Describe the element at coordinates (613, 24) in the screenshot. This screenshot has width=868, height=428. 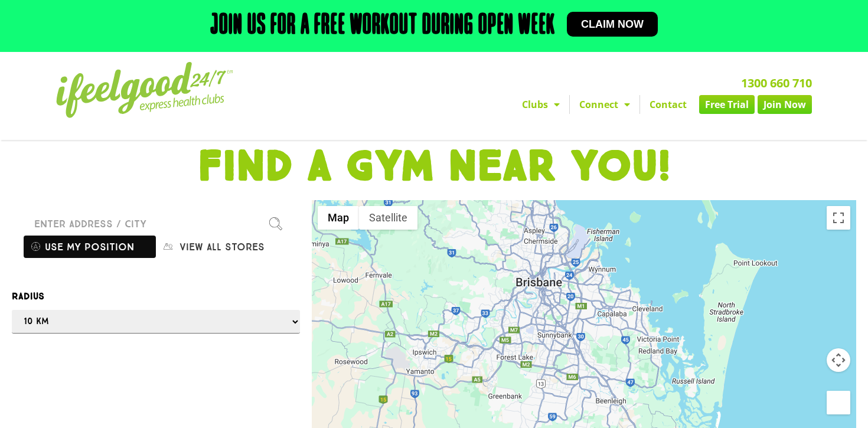
I see `a: Claim now` at that location.